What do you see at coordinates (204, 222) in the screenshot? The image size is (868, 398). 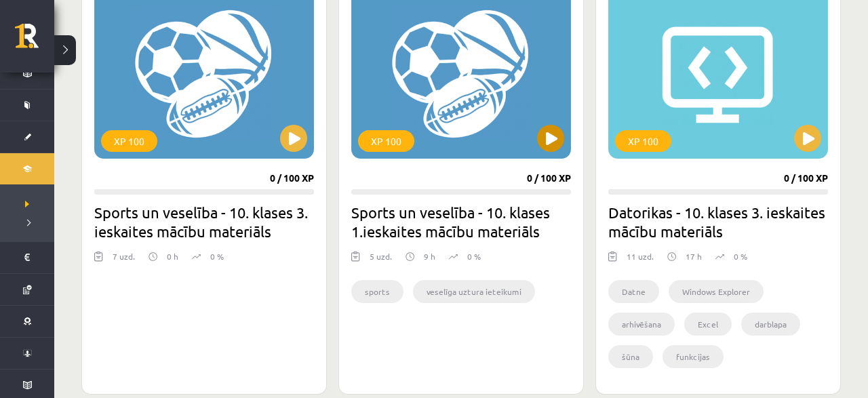 I see `h2: Sports un veselība - 10. klases 3. ieskaites mācību materiāls` at bounding box center [204, 222].